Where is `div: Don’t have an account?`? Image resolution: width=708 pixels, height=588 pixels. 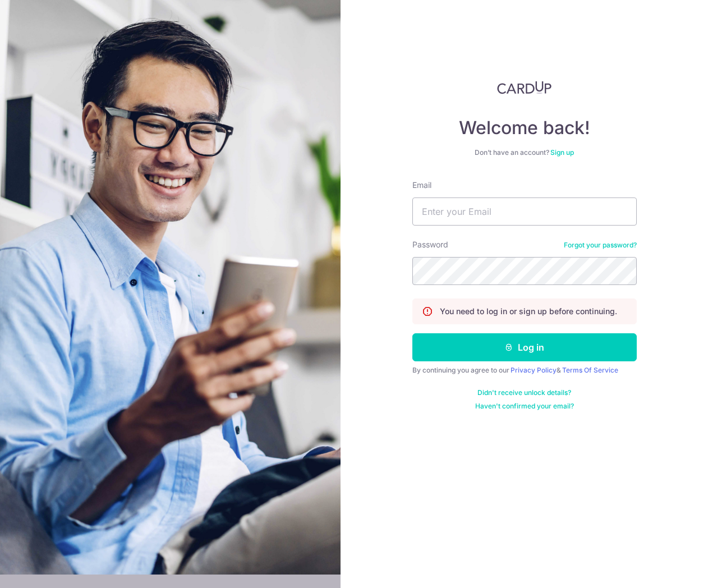 div: Don’t have an account? is located at coordinates (525, 153).